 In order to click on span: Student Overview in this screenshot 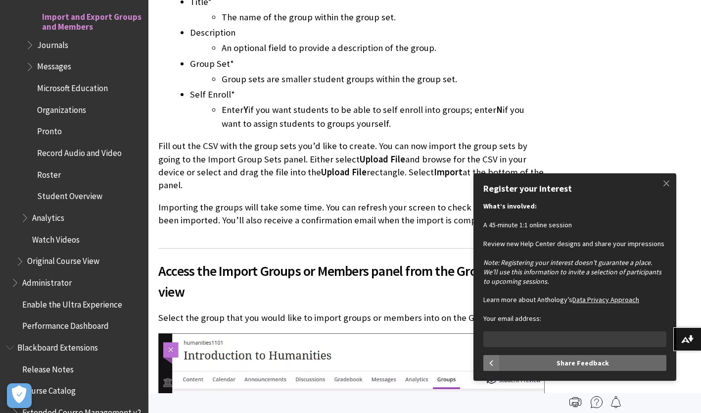, I will do `click(70, 194)`.